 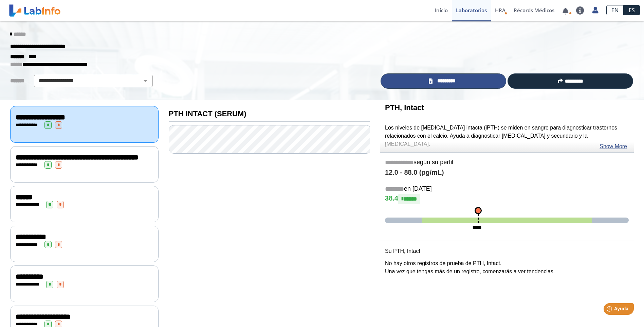 What do you see at coordinates (507, 268) in the screenshot?
I see `p: No hay otros registros de prueba de PTH, Intact. Una vez que tengas más de un registro, comenzará...` at bounding box center [507, 268].